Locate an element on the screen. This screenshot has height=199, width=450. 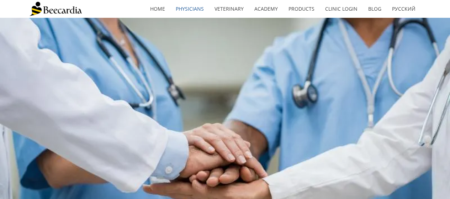
a: home is located at coordinates (157, 9).